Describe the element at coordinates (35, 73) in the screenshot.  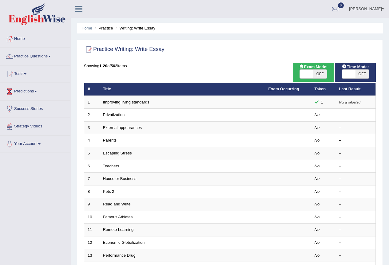
I see `a: Tests` at that location.